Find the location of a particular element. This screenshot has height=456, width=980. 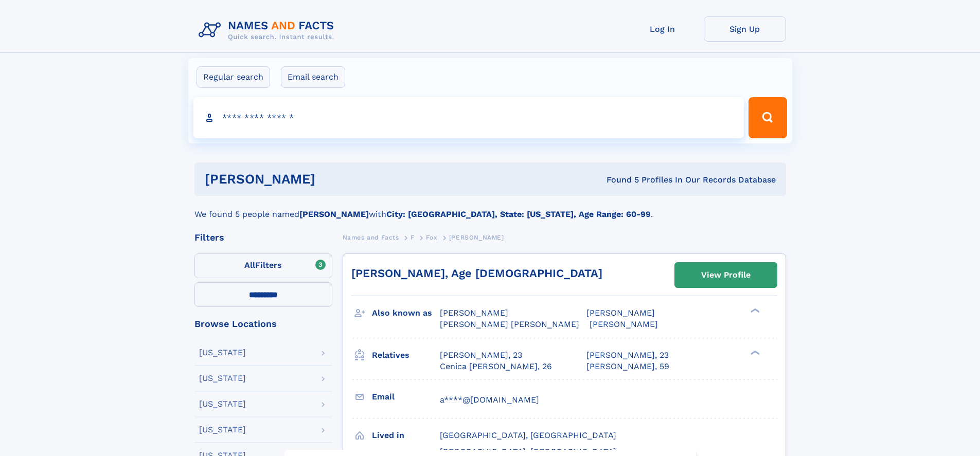

div: We found 5 people named with . is located at coordinates (490, 208).